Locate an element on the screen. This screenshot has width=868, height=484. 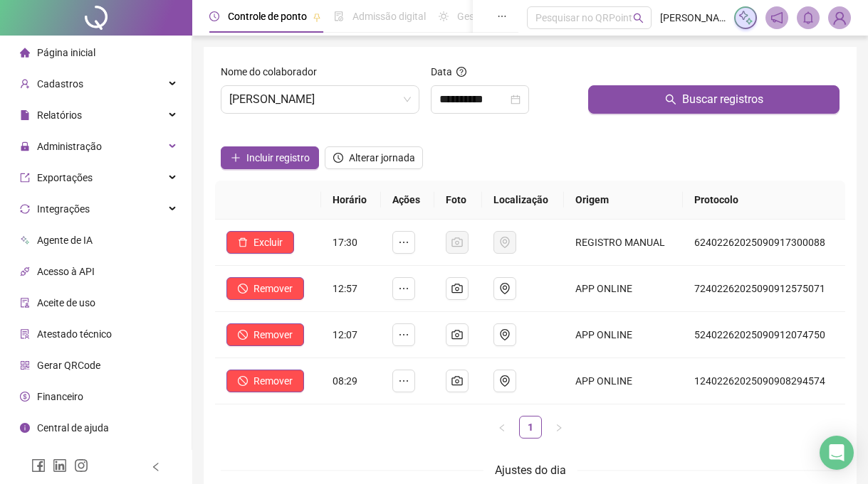
span: 08:29 is located at coordinates (345, 382).